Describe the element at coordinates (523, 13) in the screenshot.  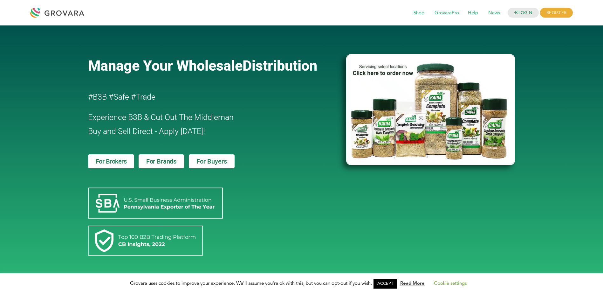
I see `a: LOGIN` at that location.